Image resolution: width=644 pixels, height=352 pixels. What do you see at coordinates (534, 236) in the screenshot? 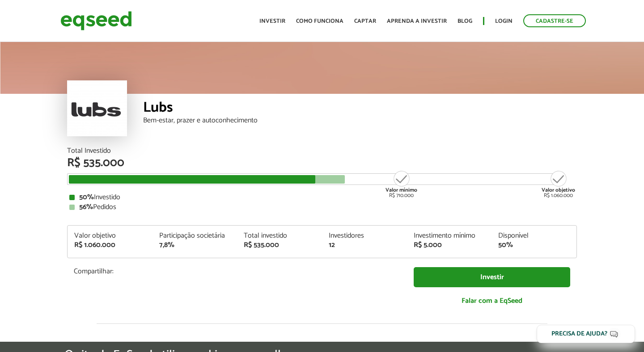
I see `div: Disponível` at bounding box center [534, 236].